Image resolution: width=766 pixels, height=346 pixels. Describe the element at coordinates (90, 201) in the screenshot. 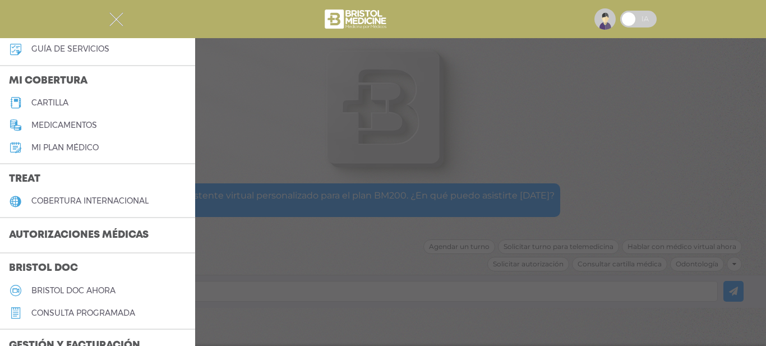

I see `h5: cobertura internacional` at that location.